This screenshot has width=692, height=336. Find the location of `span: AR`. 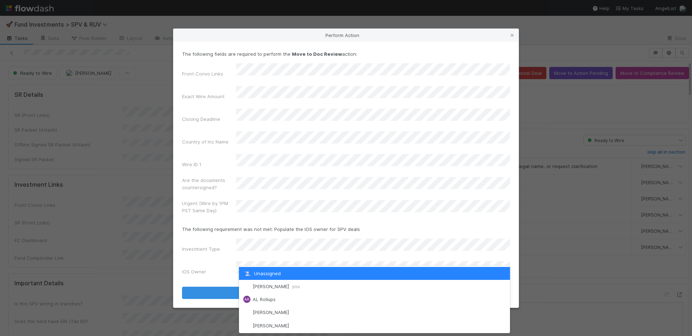

span: AR is located at coordinates (247, 300).